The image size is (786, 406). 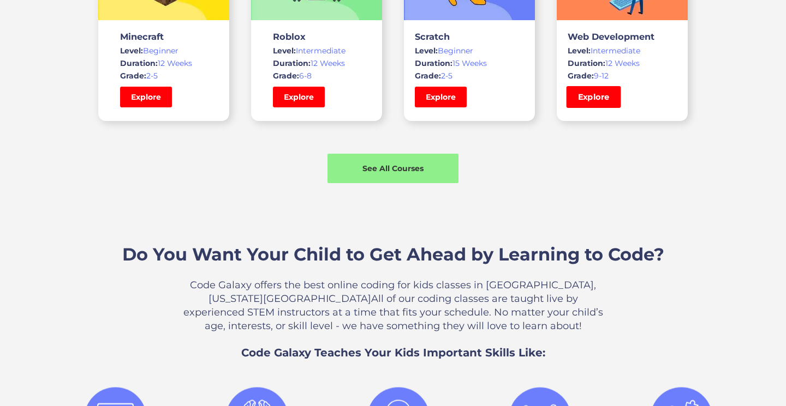 I want to click on span: Code Galaxy Teaches Your Kids Important Skills Like:, so click(x=393, y=353).